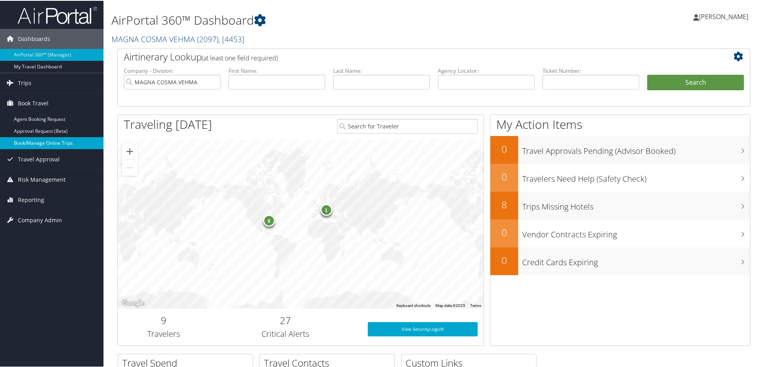  What do you see at coordinates (269, 220) in the screenshot?
I see `div: 8` at bounding box center [269, 220].